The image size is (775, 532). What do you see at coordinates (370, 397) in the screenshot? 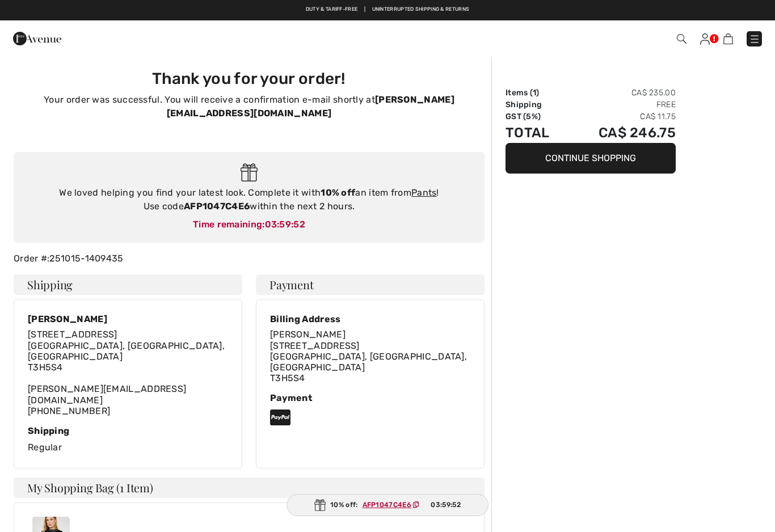
I see `div: Payment` at bounding box center [370, 397].